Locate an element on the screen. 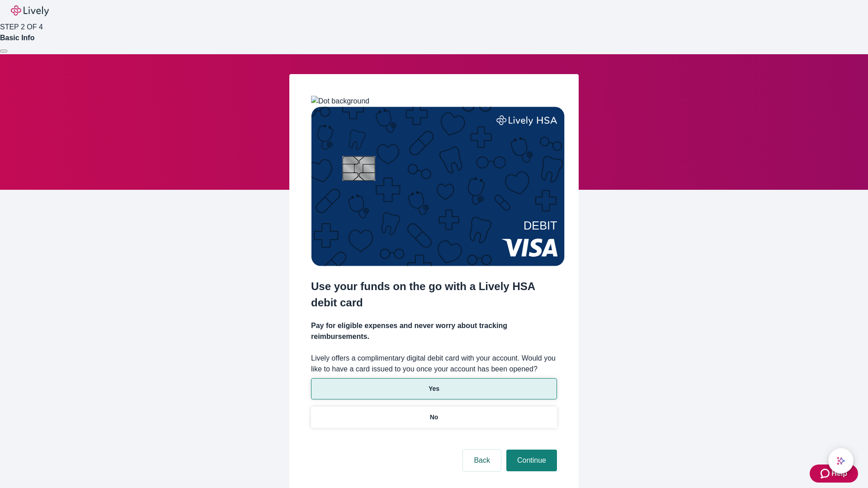 Image resolution: width=868 pixels, height=488 pixels. img: Lively is located at coordinates (30, 11).